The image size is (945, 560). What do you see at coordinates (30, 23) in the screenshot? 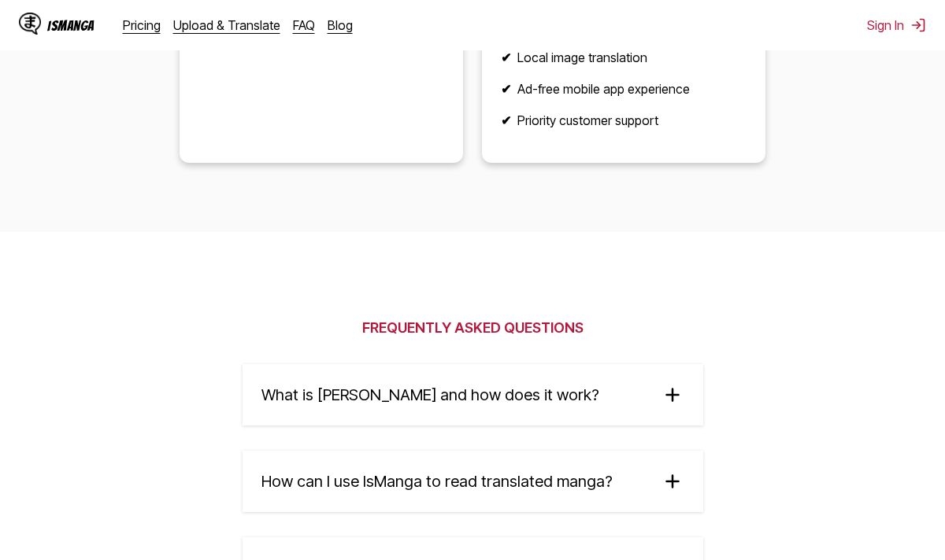
I see `img: IsManga Logo` at bounding box center [30, 23].